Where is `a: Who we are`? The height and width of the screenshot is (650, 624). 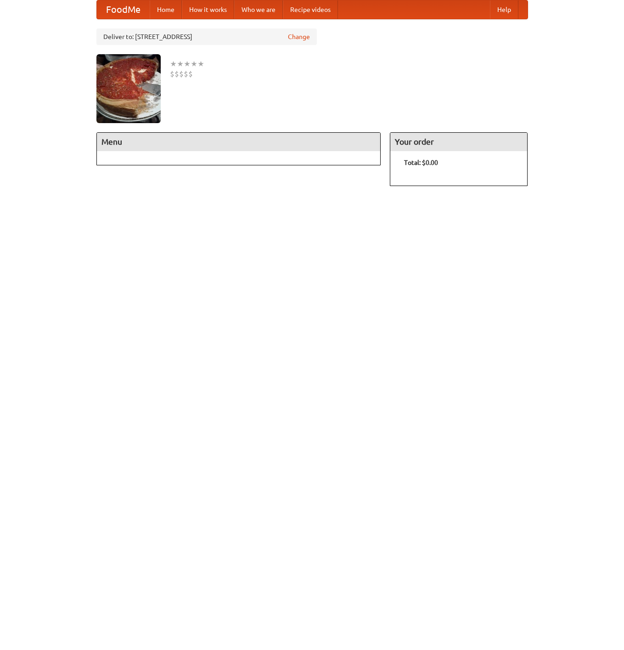
a: Who we are is located at coordinates (259, 10).